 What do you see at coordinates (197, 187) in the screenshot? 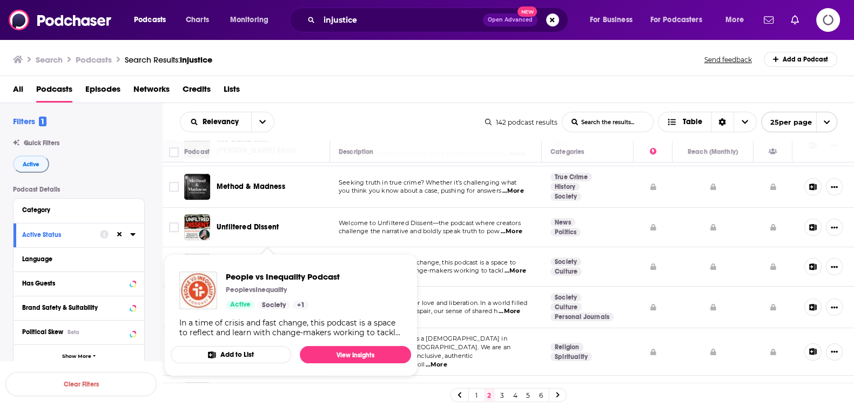
I see `img: Method & Madness` at bounding box center [197, 187].